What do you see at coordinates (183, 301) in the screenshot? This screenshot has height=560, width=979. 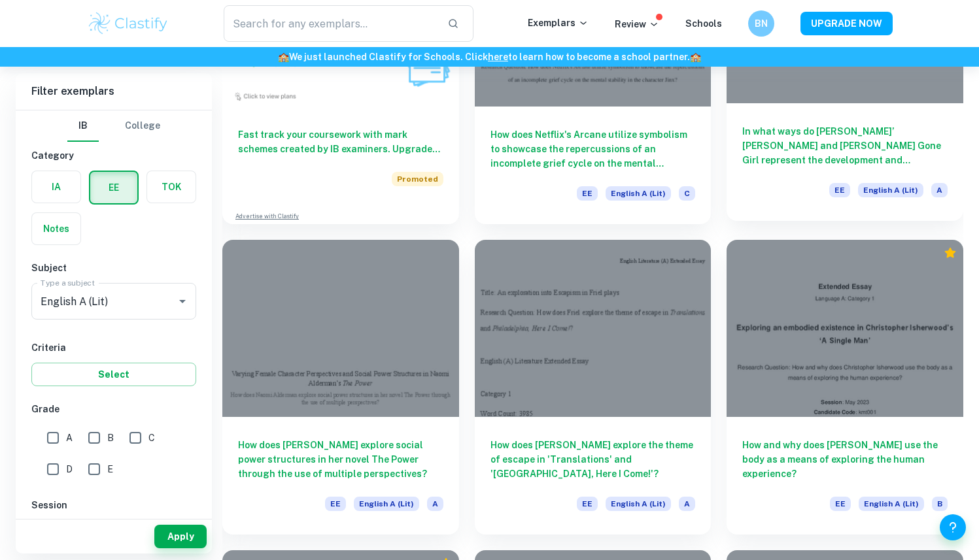 I see `button: Open` at bounding box center [183, 301].